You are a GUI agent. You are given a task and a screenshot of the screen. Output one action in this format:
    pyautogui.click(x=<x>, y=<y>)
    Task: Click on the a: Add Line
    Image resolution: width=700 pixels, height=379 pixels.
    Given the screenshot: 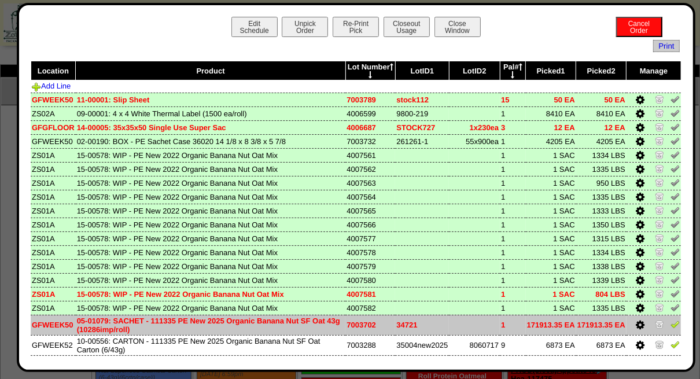 What is the action you would take?
    pyautogui.click(x=51, y=86)
    